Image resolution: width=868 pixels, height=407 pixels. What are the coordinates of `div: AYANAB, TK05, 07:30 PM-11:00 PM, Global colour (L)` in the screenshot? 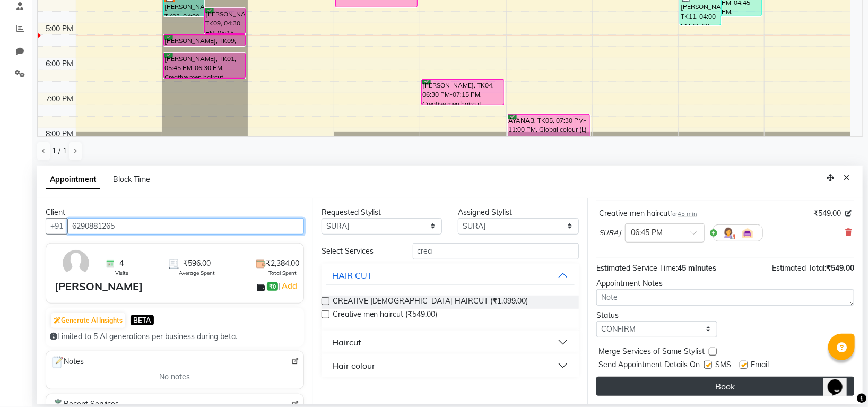 It's located at (549, 140).